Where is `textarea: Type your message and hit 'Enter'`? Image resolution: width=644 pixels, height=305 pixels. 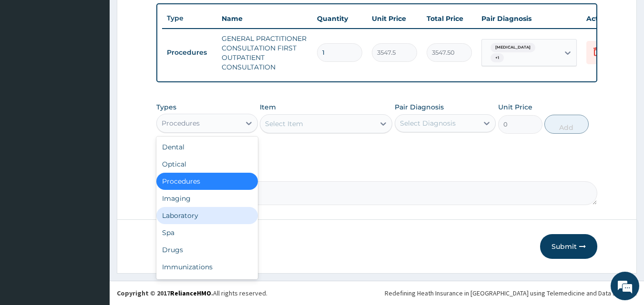 textarea: Type your message and hit 'Enter' is located at coordinates (93, 220).